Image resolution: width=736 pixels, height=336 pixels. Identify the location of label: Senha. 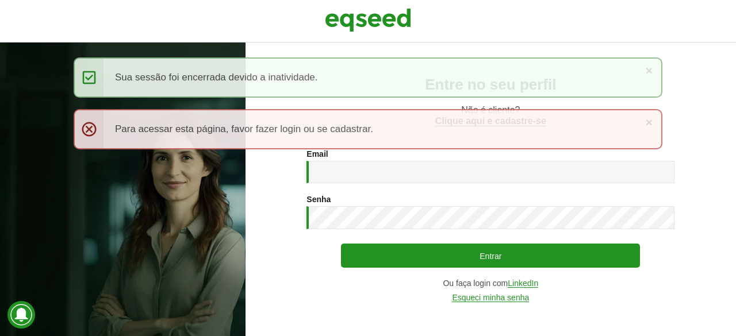
(319, 200).